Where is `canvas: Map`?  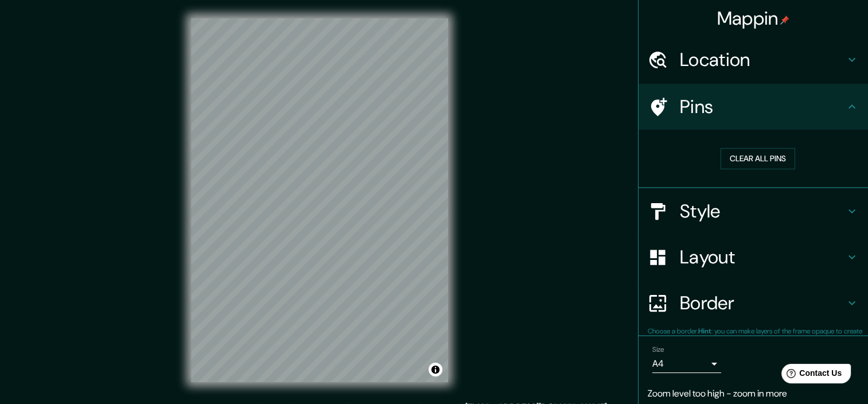
canvas: Map is located at coordinates (319, 200).